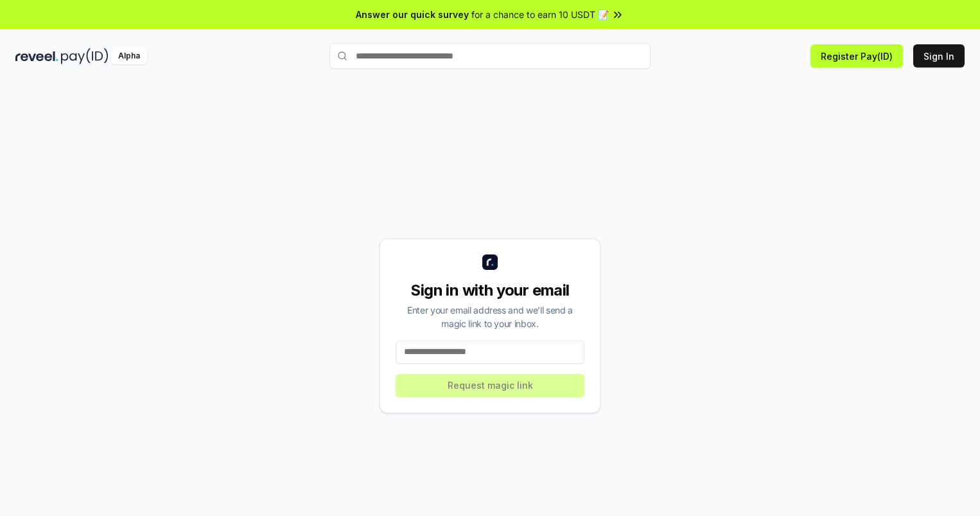 The height and width of the screenshot is (516, 980). Describe the element at coordinates (540, 14) in the screenshot. I see `span: for a chance to earn 10 USDT 📝` at that location.